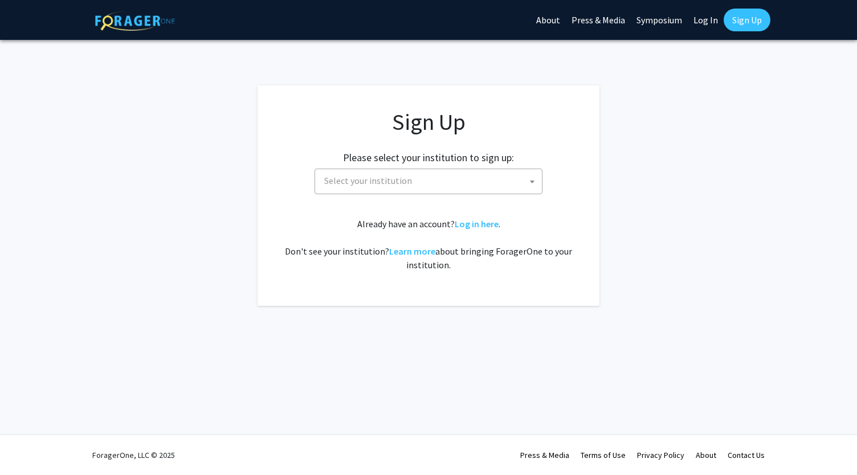 This screenshot has width=857, height=475. Describe the element at coordinates (746, 455) in the screenshot. I see `a: Contact Us` at that location.